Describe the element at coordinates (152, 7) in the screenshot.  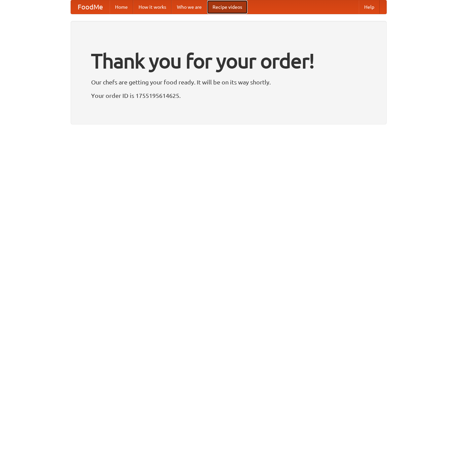
I see `a: How it works` at that location.